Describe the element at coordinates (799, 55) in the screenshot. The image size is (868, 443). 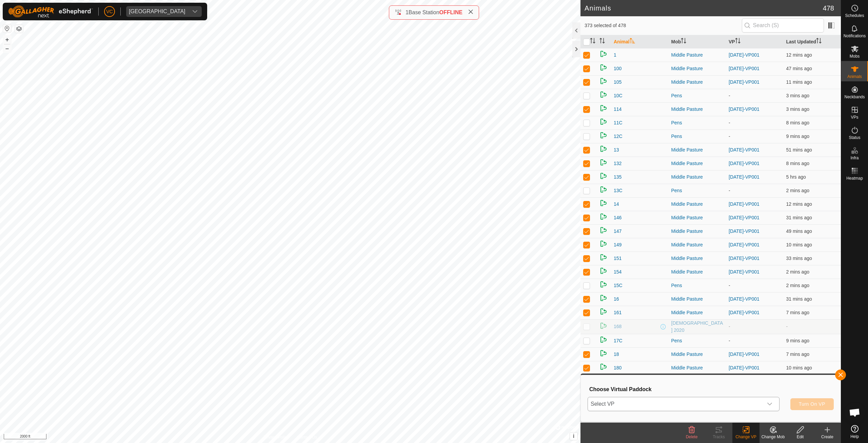
I see `span: 20 Sept 2025, 9:24 am` at that location.